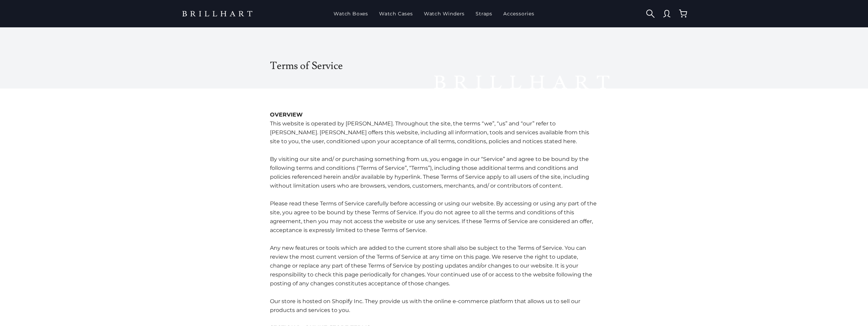 The height and width of the screenshot is (326, 868). What do you see at coordinates (351, 14) in the screenshot?
I see `a: Watch Boxes` at bounding box center [351, 14].